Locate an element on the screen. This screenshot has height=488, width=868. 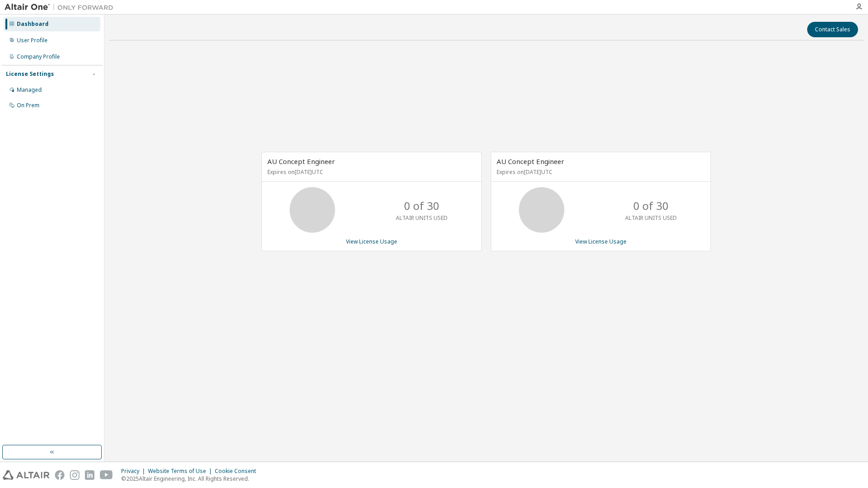
img: youtube.svg is located at coordinates (106, 474).